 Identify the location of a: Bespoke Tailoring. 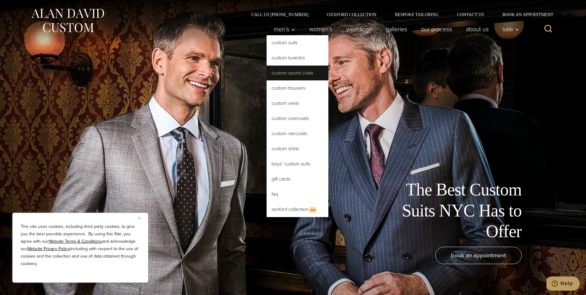
(416, 15).